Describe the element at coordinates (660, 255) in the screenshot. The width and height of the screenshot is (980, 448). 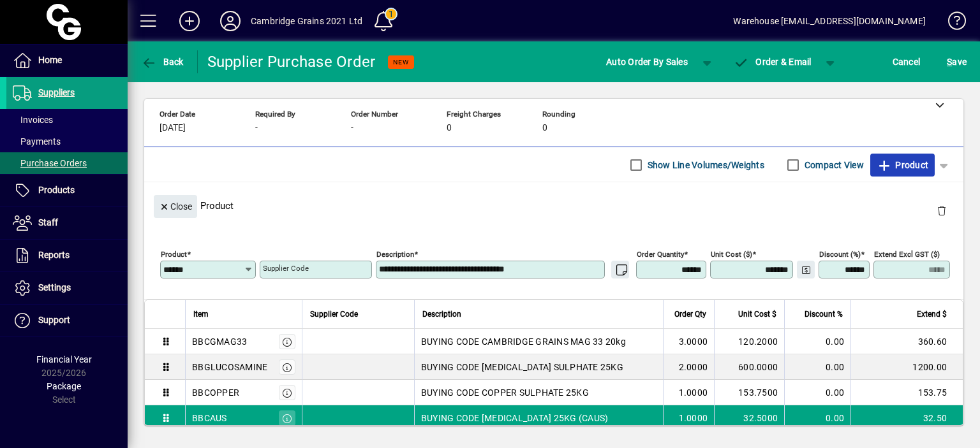
I see `mat-label: Order Quantity` at that location.